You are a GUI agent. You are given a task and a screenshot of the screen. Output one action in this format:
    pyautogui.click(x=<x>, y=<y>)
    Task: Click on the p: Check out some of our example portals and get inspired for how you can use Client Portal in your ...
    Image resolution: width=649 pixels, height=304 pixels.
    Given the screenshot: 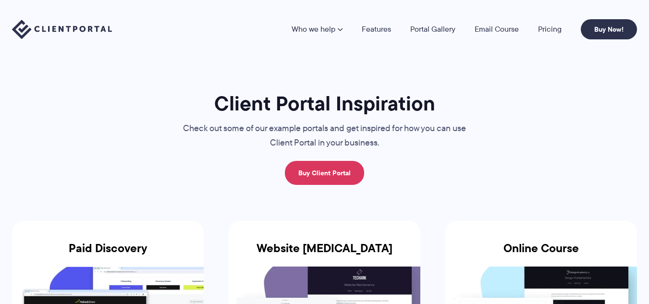 What is the action you would take?
    pyautogui.click(x=325, y=136)
    